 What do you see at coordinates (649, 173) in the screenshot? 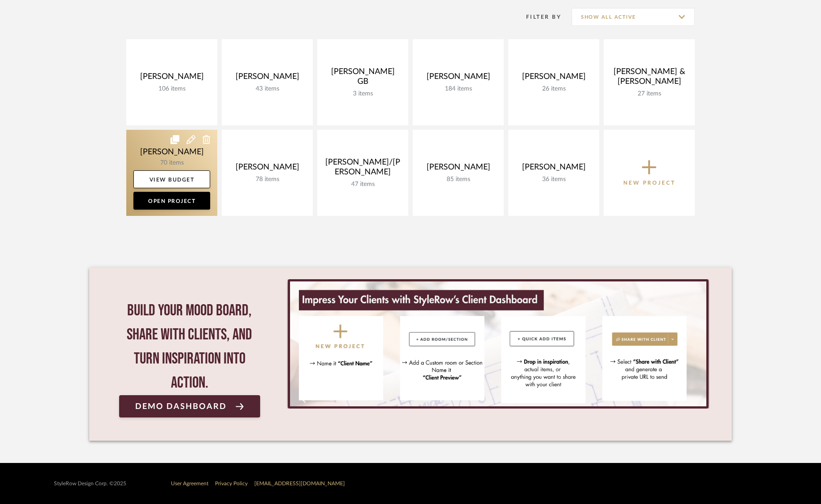
I see `button: New Project` at bounding box center [649, 173].